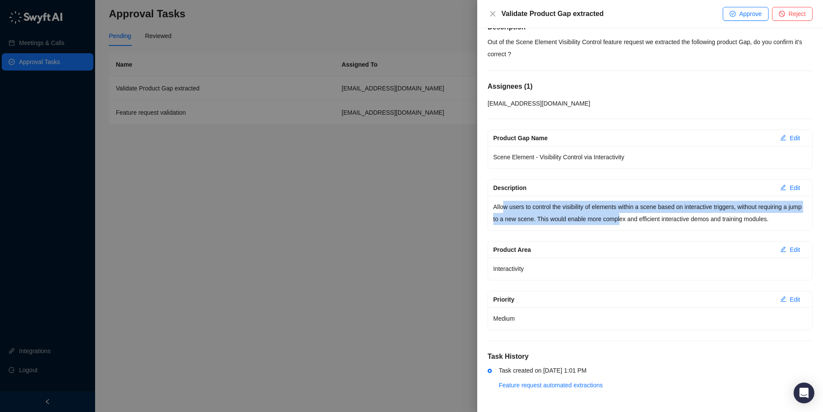  Describe the element at coordinates (792, 14) in the screenshot. I see `button: Reject` at that location.